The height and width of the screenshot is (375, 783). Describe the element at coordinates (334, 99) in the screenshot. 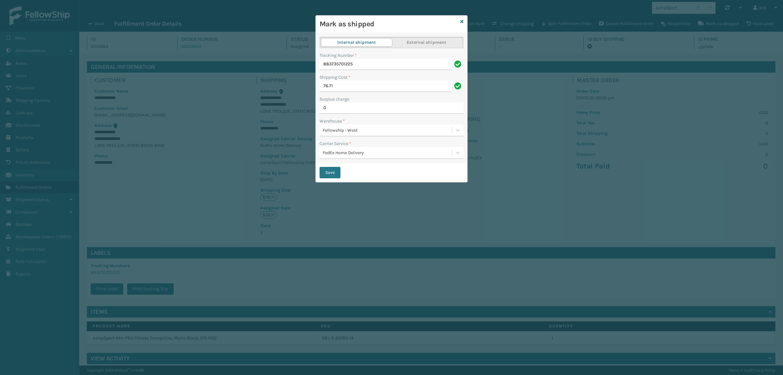

I see `label: Surplus charge` at that location.